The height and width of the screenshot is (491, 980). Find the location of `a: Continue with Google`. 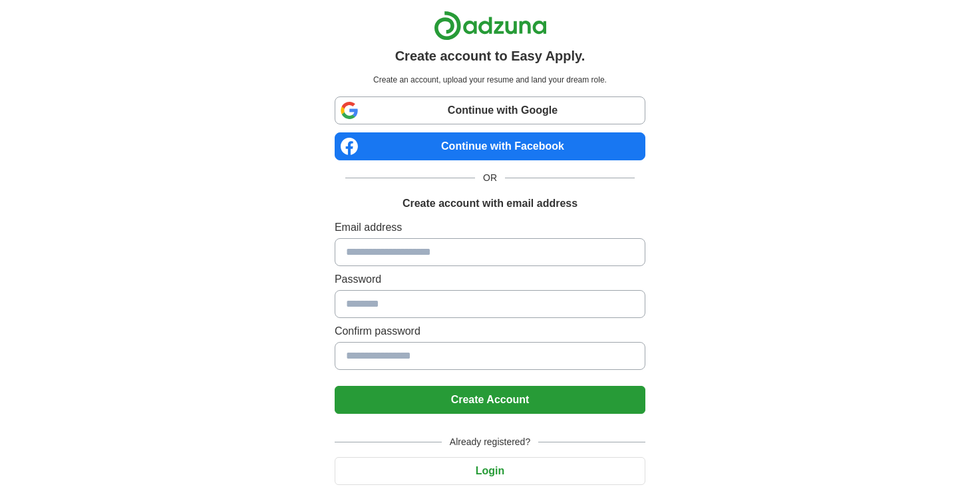

a: Continue with Google is located at coordinates (489, 110).